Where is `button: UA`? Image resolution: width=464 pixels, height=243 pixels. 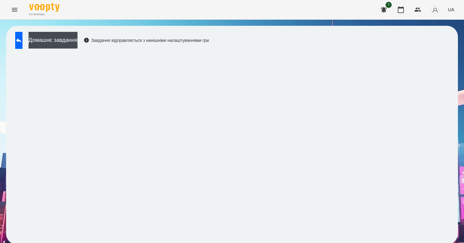 button: UA is located at coordinates (451, 9).